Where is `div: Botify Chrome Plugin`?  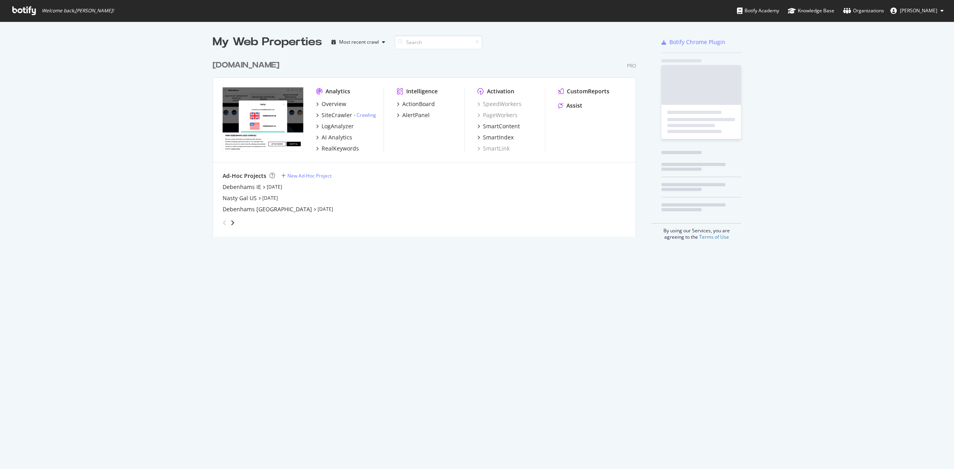
div: Botify Chrome Plugin is located at coordinates (697, 42).